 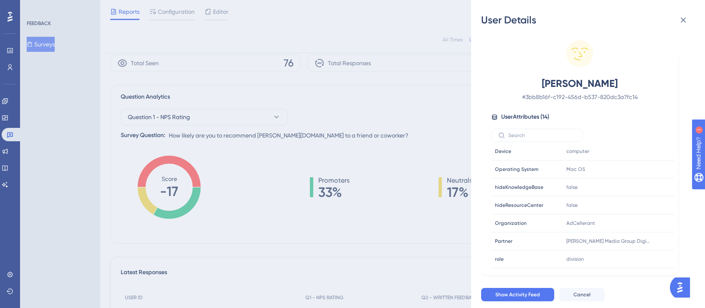 What do you see at coordinates (575, 259) in the screenshot?
I see `span: division` at bounding box center [575, 259].